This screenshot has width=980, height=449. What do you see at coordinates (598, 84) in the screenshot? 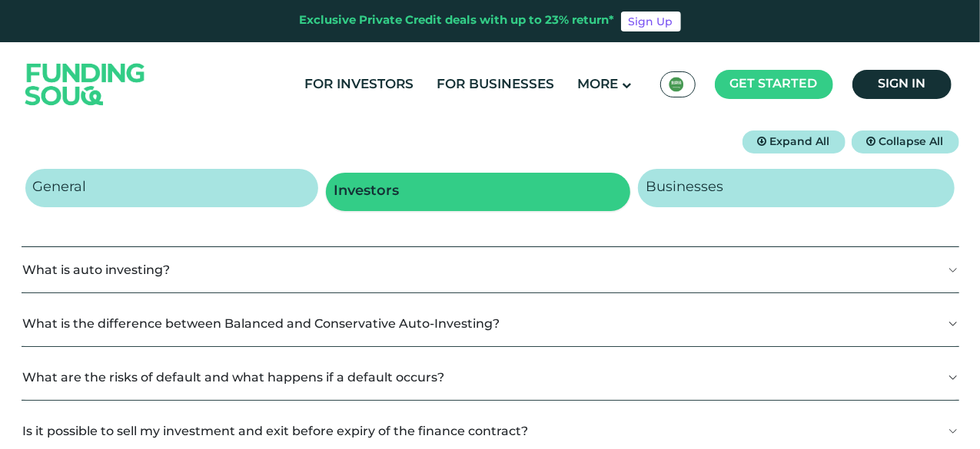
I see `span: More` at bounding box center [598, 84].